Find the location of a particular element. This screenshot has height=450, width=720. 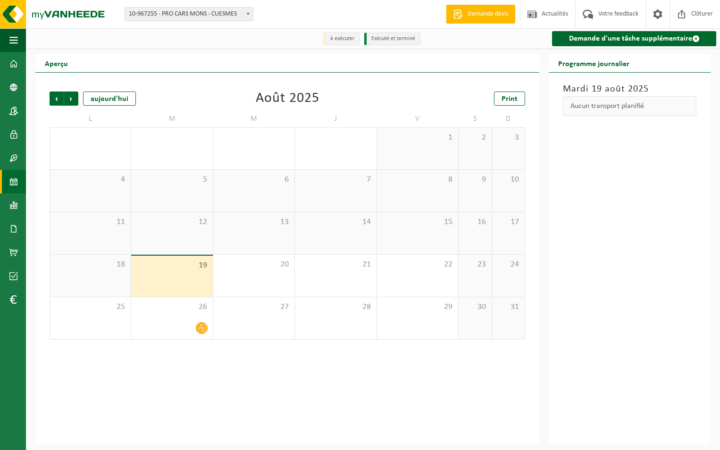

li: à exécuter is located at coordinates (341, 39).